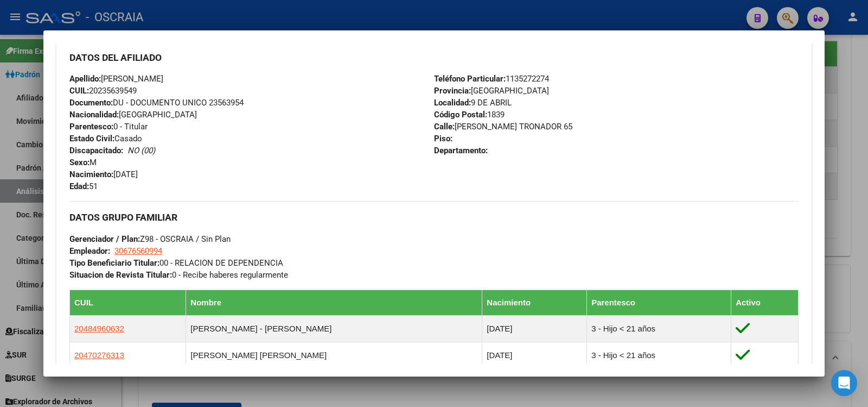 The image size is (868, 407). Describe the element at coordinates (179, 275) in the screenshot. I see `span: 0 - Recibe haberes regularmente` at that location.